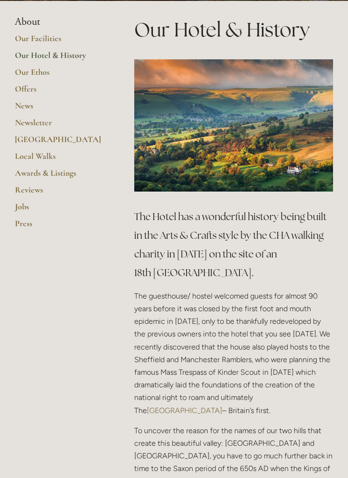  I want to click on p: The guesthouse/ hostel welcomed guests for almost 90 years before it was closed by the first foot..., so click(233, 353).